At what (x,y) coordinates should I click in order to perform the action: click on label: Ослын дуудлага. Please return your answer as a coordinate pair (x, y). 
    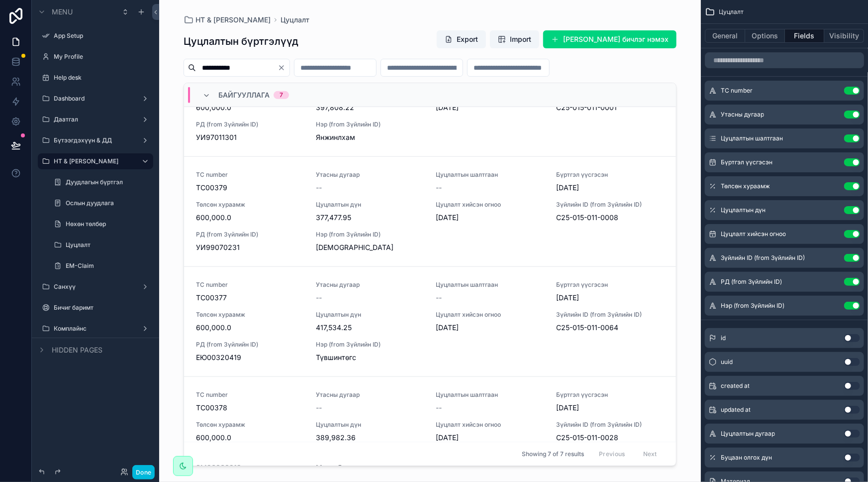
    Looking at the image, I should click on (106, 203).